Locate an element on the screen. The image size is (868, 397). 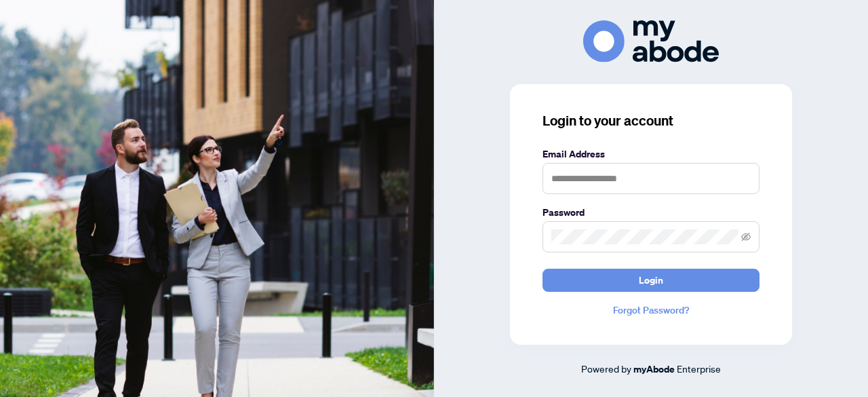
label: Email Address is located at coordinates (651, 154).